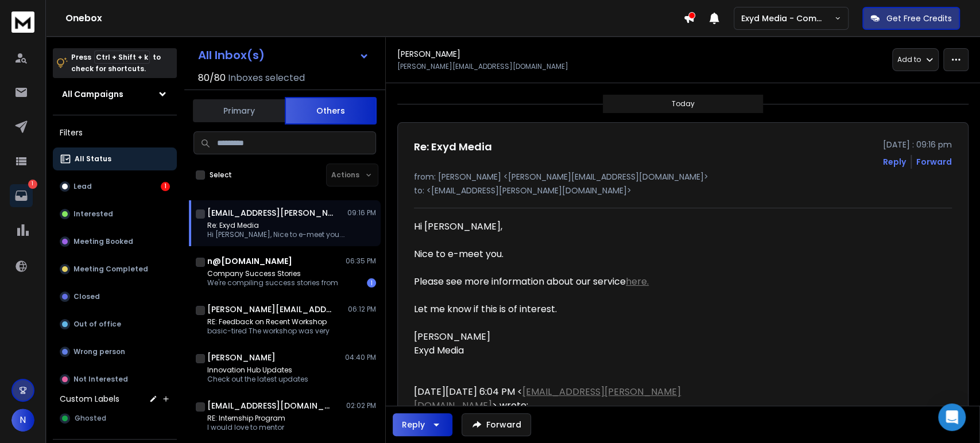 The image size is (980, 443). What do you see at coordinates (21, 196) in the screenshot?
I see `a: 1` at bounding box center [21, 196].